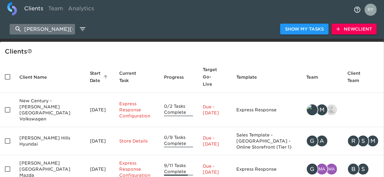 This screenshot has height=177, width=384. I want to click on span: This is the next Task in this Hub that should be completed, so click(133, 77).